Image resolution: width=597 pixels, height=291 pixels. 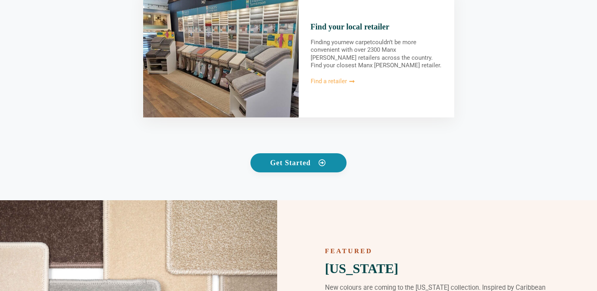 I want to click on span: Find a retailer, so click(x=328, y=81).